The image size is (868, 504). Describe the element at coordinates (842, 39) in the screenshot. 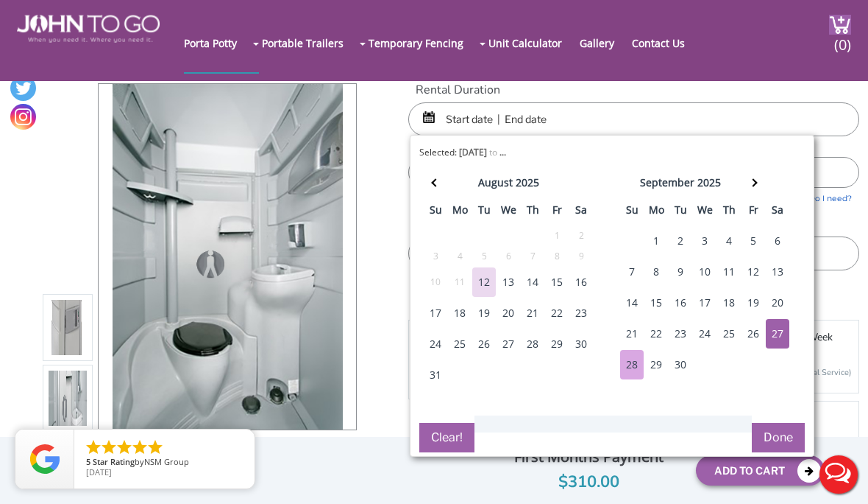

I see `span: (0)` at that location.